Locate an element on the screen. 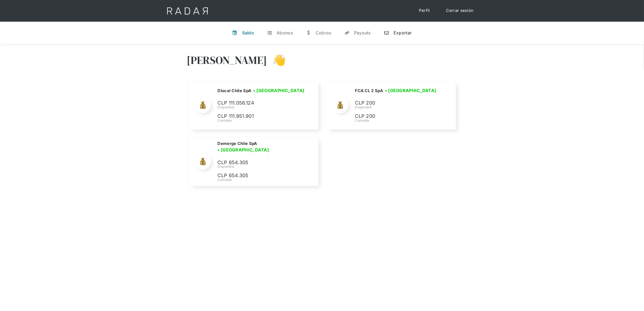  div: w is located at coordinates (309, 33).